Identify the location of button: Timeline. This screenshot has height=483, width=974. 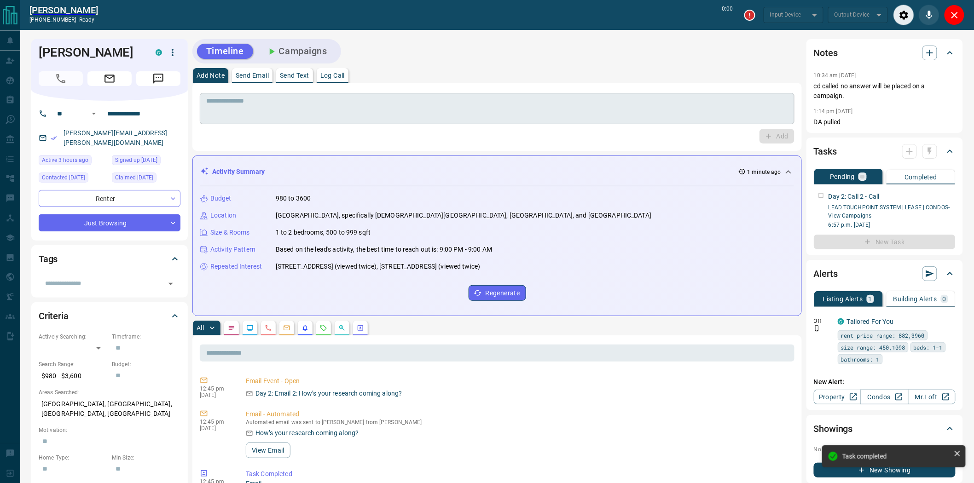
(225, 51).